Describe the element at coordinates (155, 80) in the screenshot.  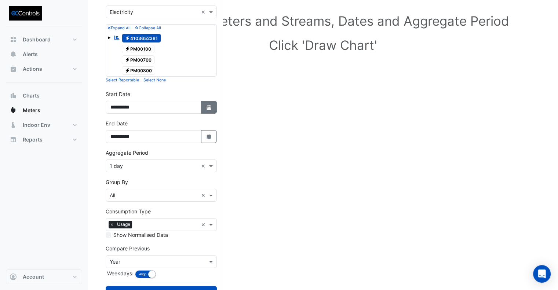
I see `small: Select None` at that location.